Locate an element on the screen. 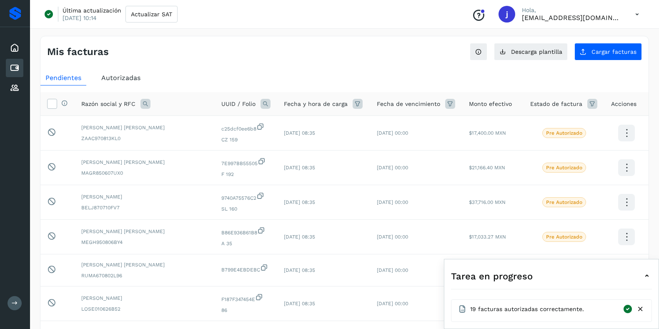 The height and width of the screenshot is (329, 659). span: Pendientes is located at coordinates (63, 78).